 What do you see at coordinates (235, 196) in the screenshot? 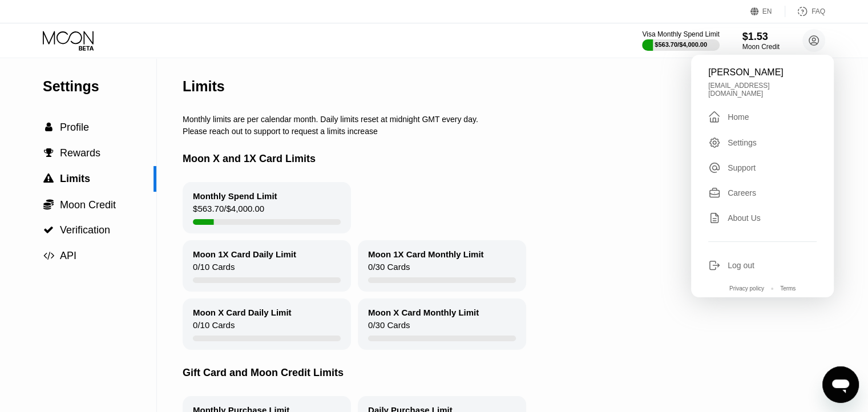
I see `div: Monthly Spend Limit` at bounding box center [235, 196].